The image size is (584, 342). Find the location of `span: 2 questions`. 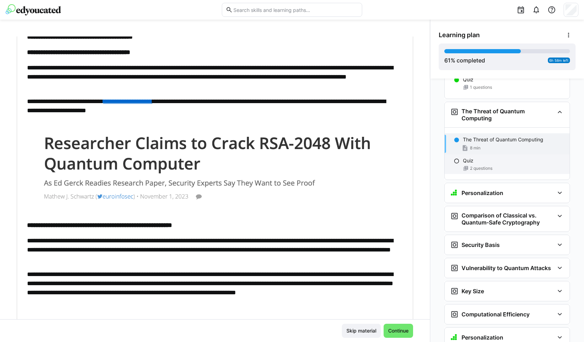

span: 2 questions is located at coordinates (481, 168).